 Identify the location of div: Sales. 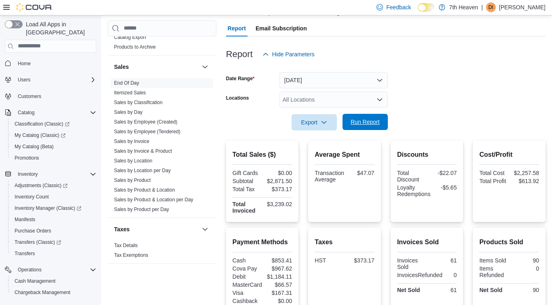
(162, 148).